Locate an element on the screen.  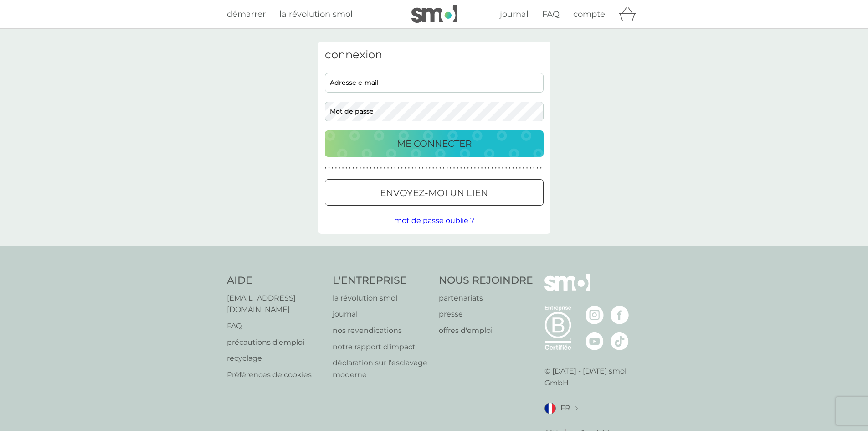
p: offres d'emploi is located at coordinates (486, 330).